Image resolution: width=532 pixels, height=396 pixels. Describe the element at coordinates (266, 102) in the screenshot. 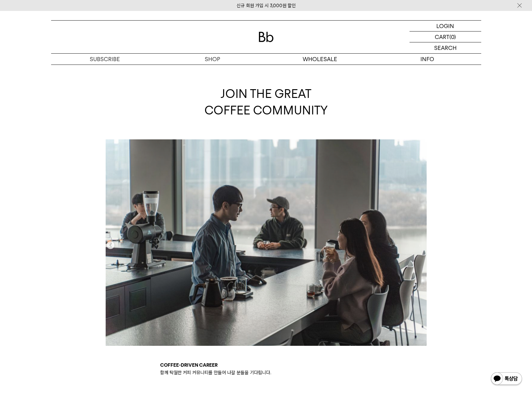

I see `span: JOIN THE GREAT COFFEE COMMUNITY` at that location.